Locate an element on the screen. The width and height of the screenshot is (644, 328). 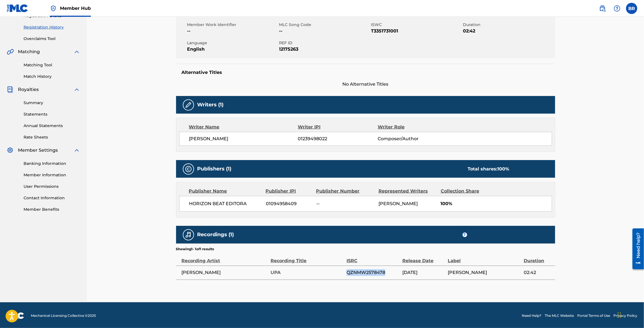
p: Showing 1 - 1 of 1 results is located at coordinates (195, 249).